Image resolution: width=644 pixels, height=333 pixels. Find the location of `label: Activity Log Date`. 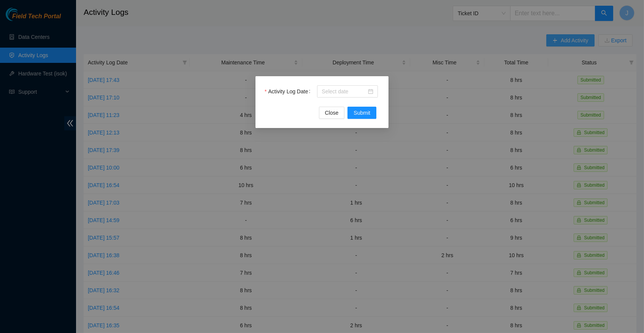

label: Activity Log Date is located at coordinates (289, 92).